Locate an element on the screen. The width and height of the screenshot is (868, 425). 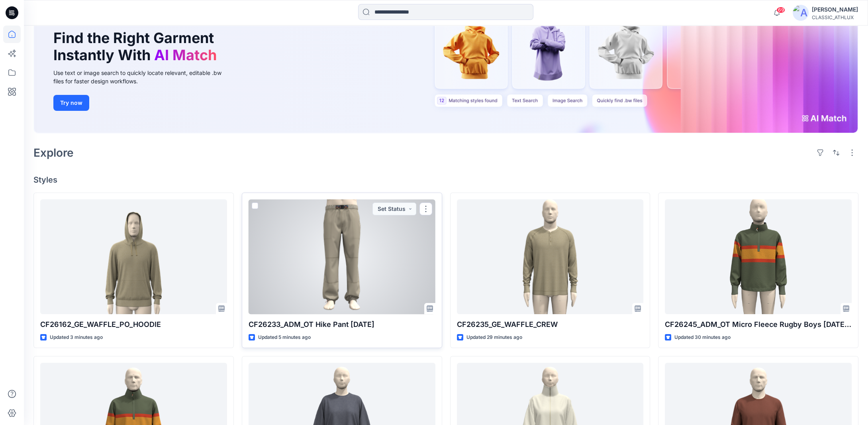
a: CF26233_ADM_OT Hike Pant 06OCT25 is located at coordinates (342, 257).